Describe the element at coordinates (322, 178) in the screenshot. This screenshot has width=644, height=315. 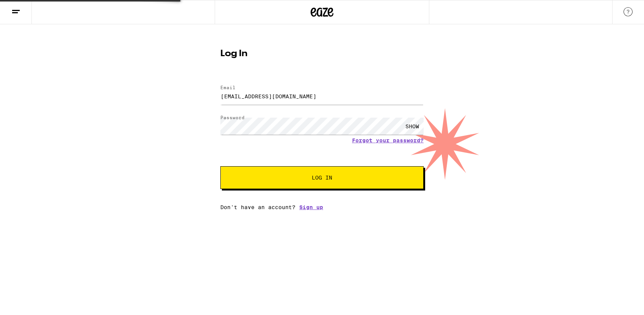
I see `button: Log In` at that location.